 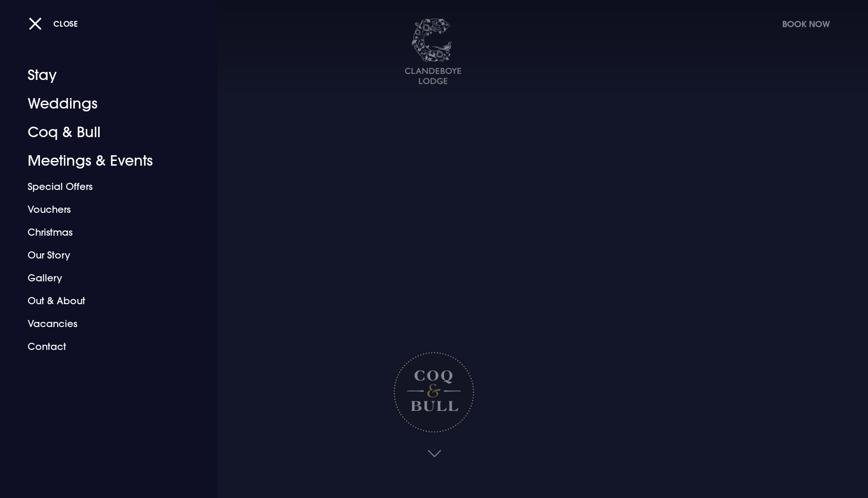 I want to click on a: Out & About, so click(x=103, y=301).